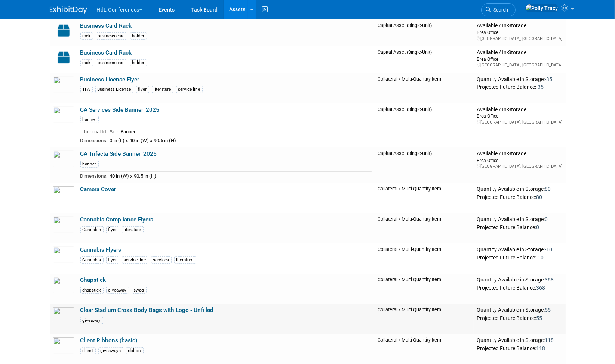 This screenshot has height=364, width=615. What do you see at coordinates (115, 89) in the screenshot?
I see `div: Business License` at bounding box center [115, 89].